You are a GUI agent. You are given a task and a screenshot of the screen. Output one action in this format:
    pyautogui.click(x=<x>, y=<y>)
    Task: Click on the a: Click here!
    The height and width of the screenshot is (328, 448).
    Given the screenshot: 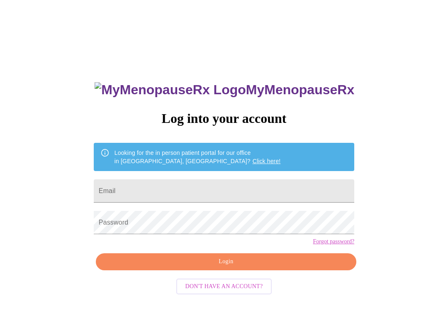 What is the action you would take?
    pyautogui.click(x=267, y=161)
    